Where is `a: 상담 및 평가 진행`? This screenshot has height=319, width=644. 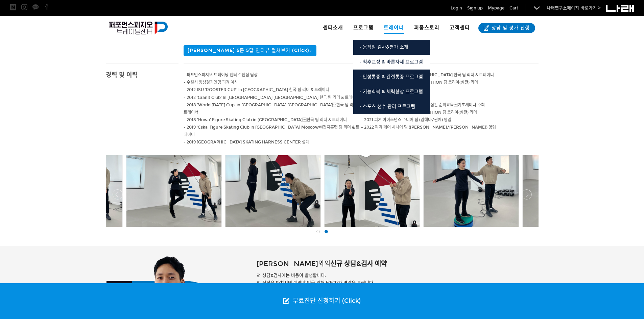 a: 상담 및 평가 진행 is located at coordinates (507, 28).